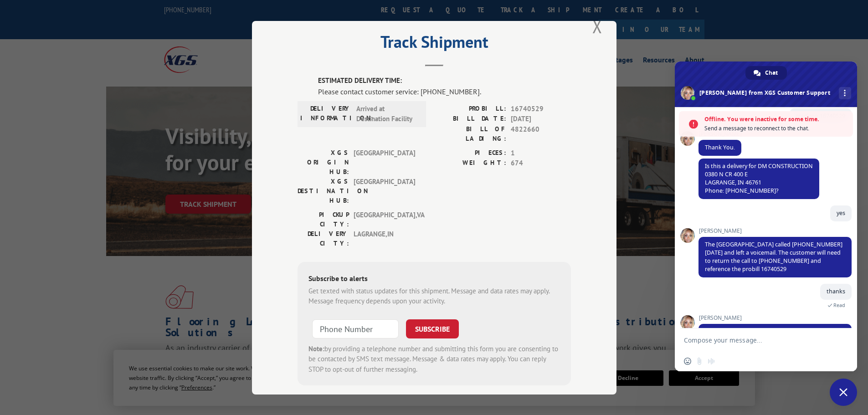  Describe the element at coordinates (316, 348) in the screenshot. I see `strong: Note:` at that location.